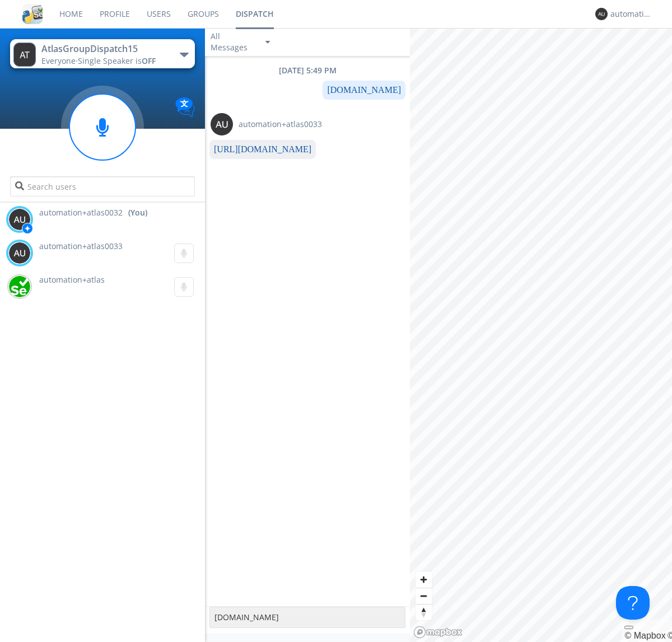  I want to click on span: OFF, so click(149, 61).